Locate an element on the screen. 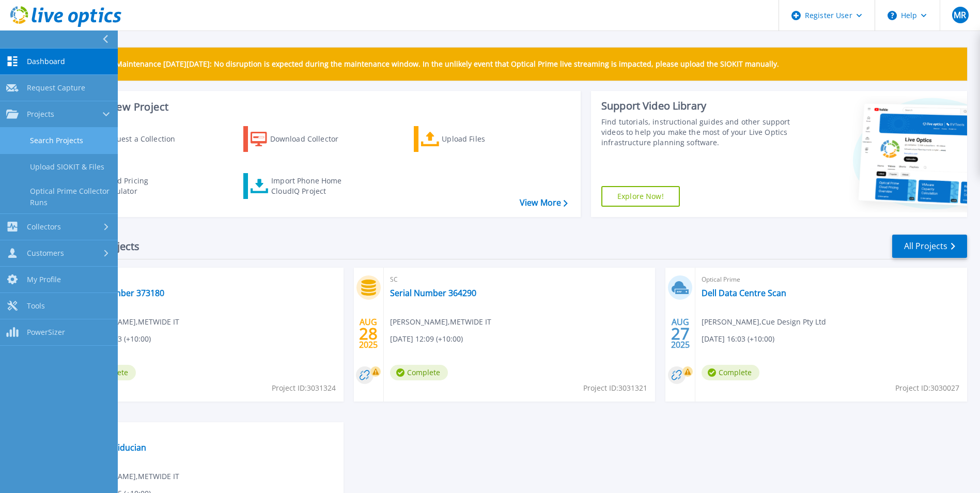 The height and width of the screenshot is (493, 980). span: 28 is located at coordinates (368, 333).